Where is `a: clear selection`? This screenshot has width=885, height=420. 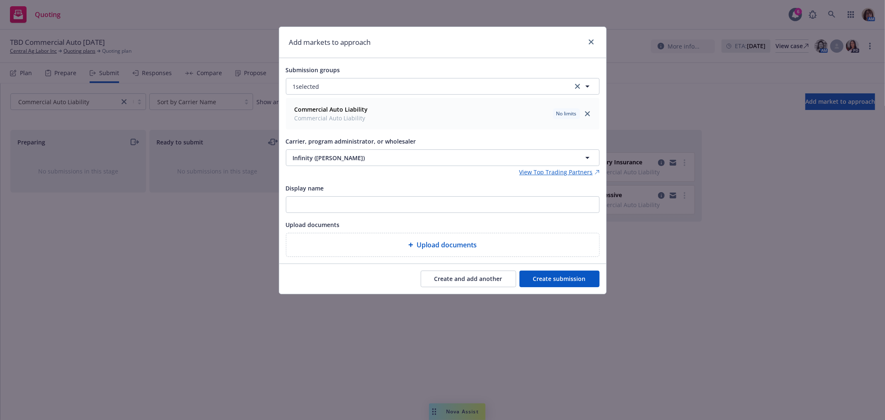
a: clear selection is located at coordinates (578, 86).